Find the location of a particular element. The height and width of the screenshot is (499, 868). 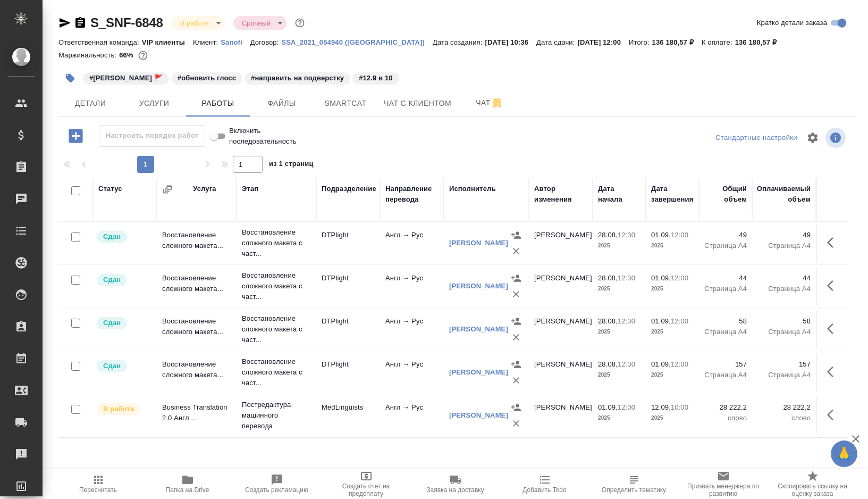

p: В работе is located at coordinates (119, 409).